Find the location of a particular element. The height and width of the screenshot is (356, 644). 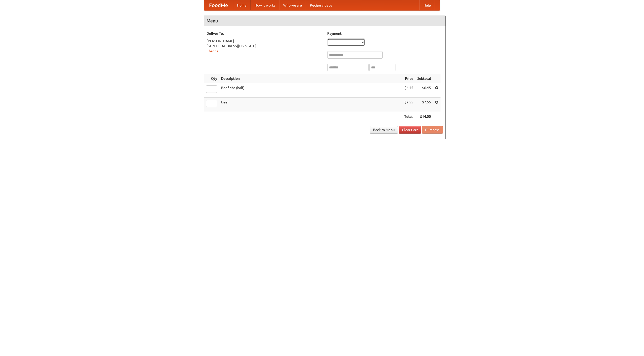

th: Subtotal is located at coordinates (424, 78).